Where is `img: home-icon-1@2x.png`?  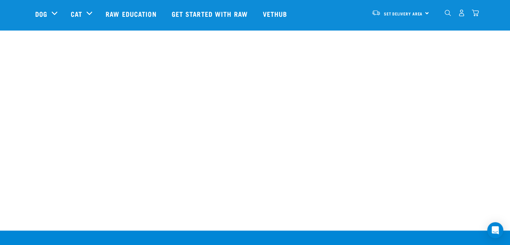 img: home-icon-1@2x.png is located at coordinates (447, 13).